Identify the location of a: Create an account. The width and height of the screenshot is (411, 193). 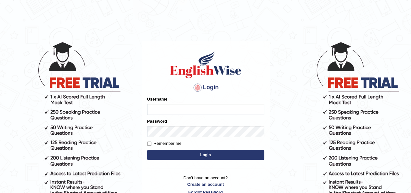
(206, 184).